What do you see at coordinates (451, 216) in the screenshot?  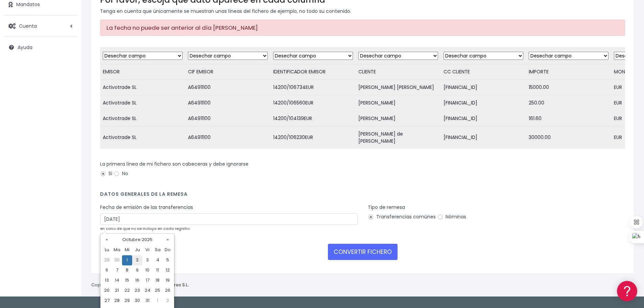 I see `label: Nóminas` at bounding box center [451, 216].